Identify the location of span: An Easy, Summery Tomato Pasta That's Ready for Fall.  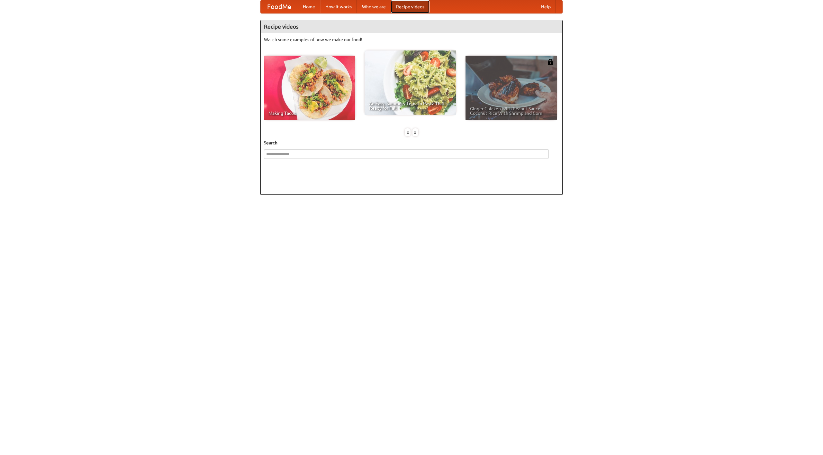
(410, 106).